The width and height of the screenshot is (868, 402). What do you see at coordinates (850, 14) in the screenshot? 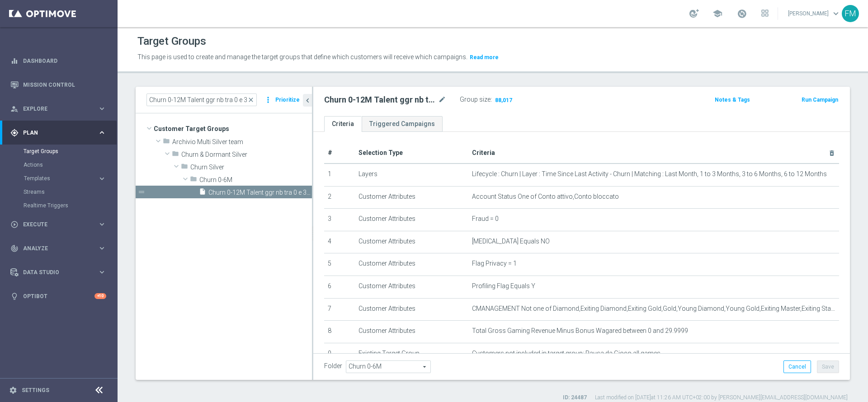
I see `div: FM` at bounding box center [850, 14].